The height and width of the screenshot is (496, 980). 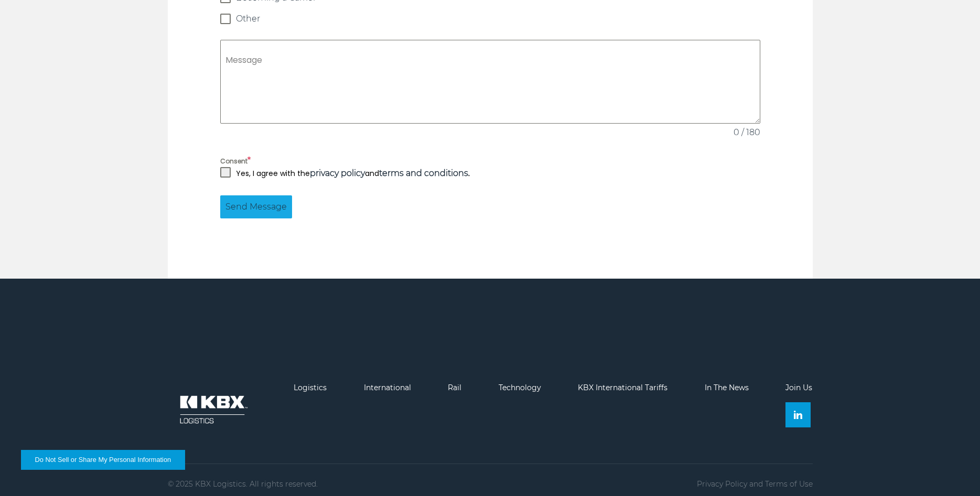 What do you see at coordinates (424, 173) in the screenshot?
I see `a: terms and conditions` at bounding box center [424, 173].